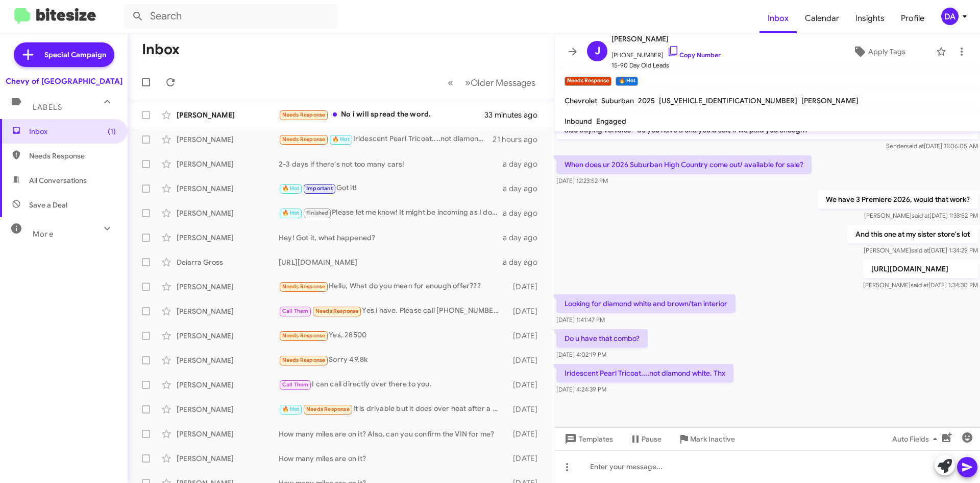 The height and width of the screenshot is (483, 980). Describe the element at coordinates (296, 384) in the screenshot. I see `span: Call Them` at that location.